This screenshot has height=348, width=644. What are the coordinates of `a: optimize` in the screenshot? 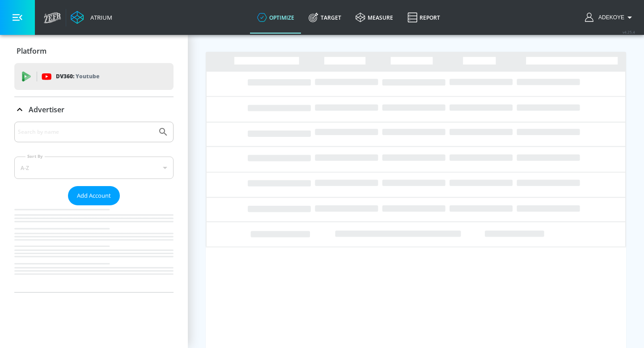 It's located at (275, 17).